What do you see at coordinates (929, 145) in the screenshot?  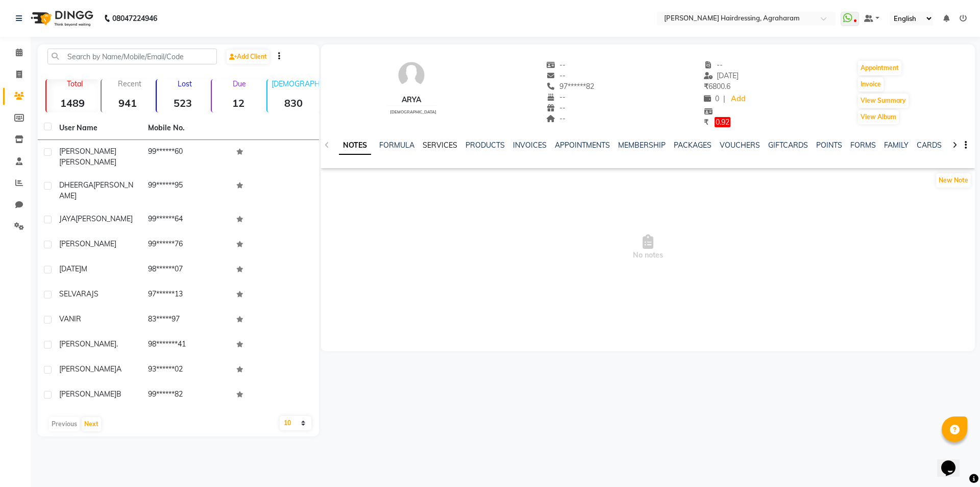 I see `a: CARDS` at bounding box center [929, 145].